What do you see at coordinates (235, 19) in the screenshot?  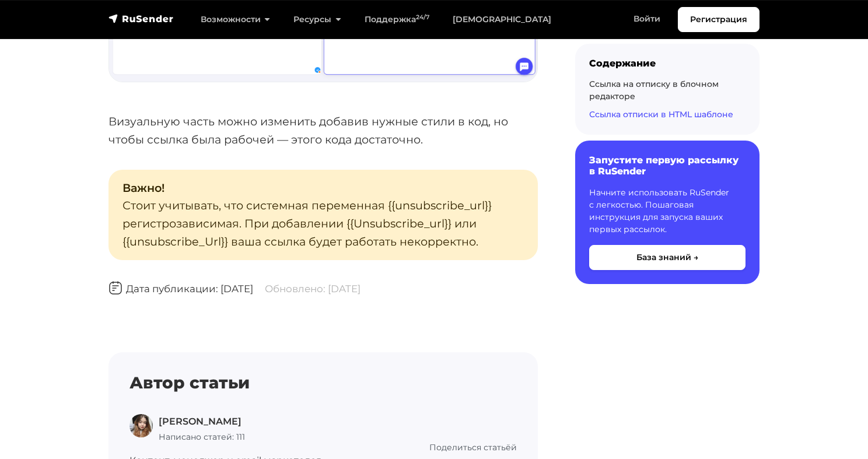 I see `a: Возможности` at bounding box center [235, 19].